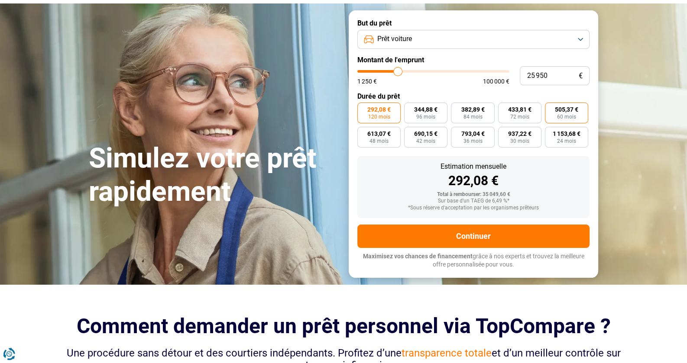  I want to click on span: Maximisez vos chances de financement, so click(418, 256).